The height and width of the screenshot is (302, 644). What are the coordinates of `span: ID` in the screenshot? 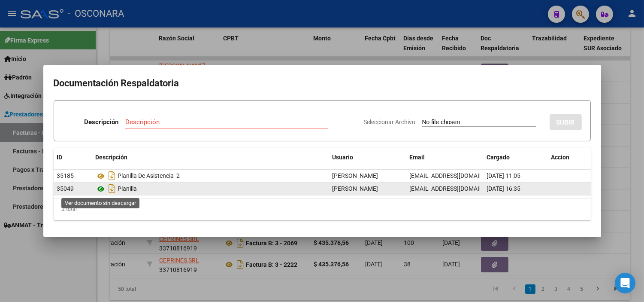 It's located at (60, 157).